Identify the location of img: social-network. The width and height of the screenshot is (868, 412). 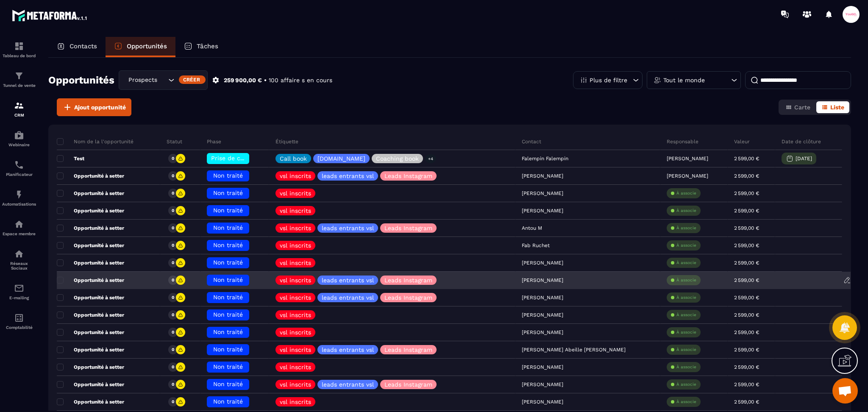
(19, 254).